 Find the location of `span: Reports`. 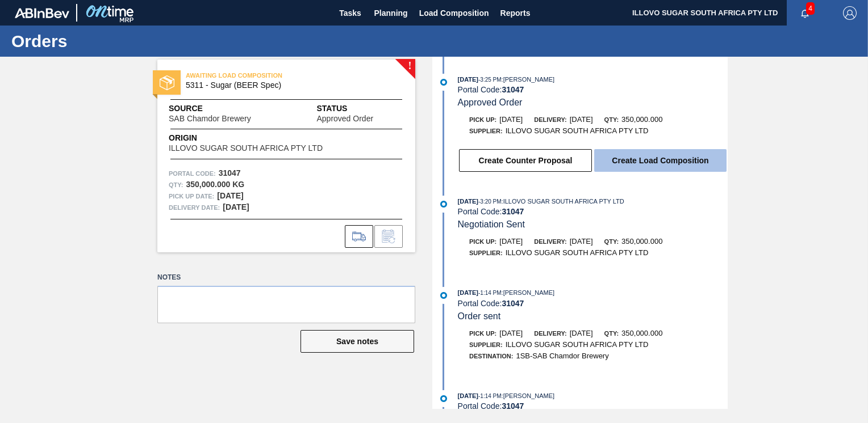

span: Reports is located at coordinates (515, 13).